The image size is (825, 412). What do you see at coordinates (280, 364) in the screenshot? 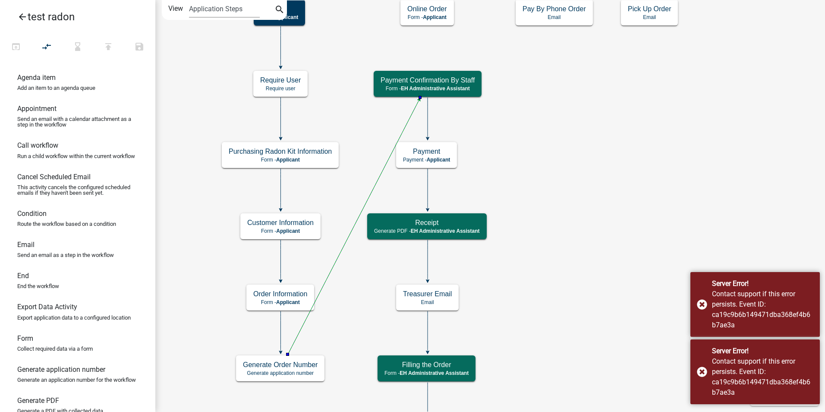
I see `h5: Generate Order Number` at bounding box center [280, 364].